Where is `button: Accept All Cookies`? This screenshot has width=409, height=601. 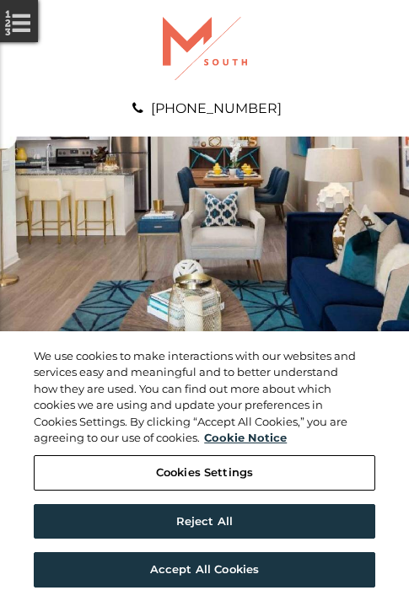
button: Accept All Cookies is located at coordinates (204, 570).